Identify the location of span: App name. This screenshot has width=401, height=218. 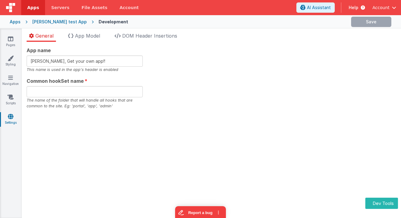
(39, 50).